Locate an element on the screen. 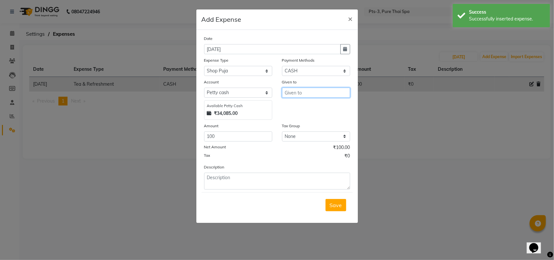 This screenshot has width=554, height=260. div: Success is located at coordinates (507, 12).